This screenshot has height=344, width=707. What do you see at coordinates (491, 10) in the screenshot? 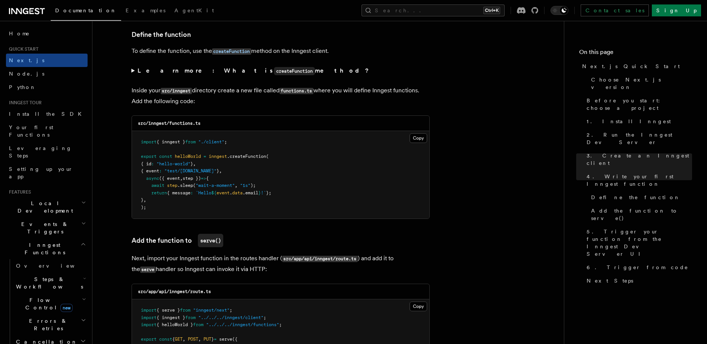
I see `kbd: Ctrl+K` at bounding box center [491, 10].